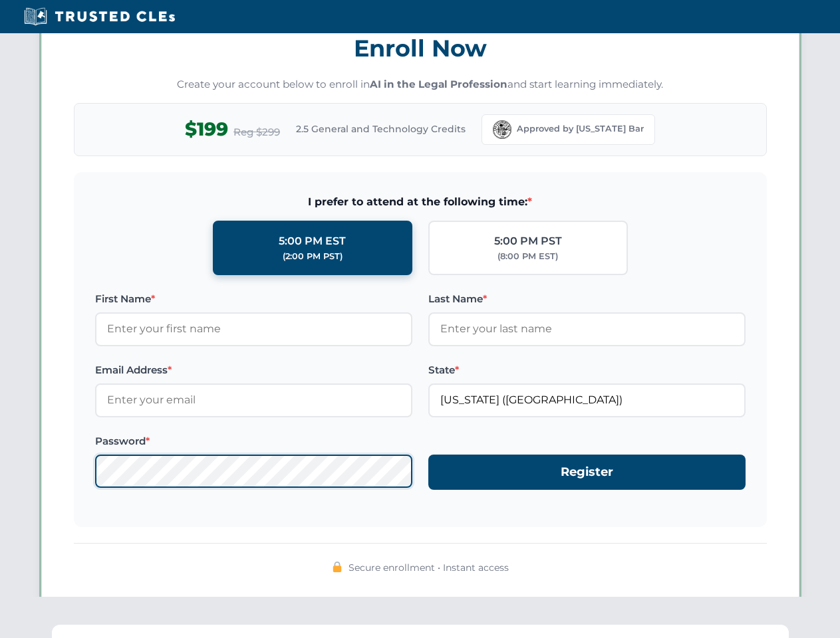 The width and height of the screenshot is (840, 638). I want to click on input: Enter your first name, so click(254, 329).